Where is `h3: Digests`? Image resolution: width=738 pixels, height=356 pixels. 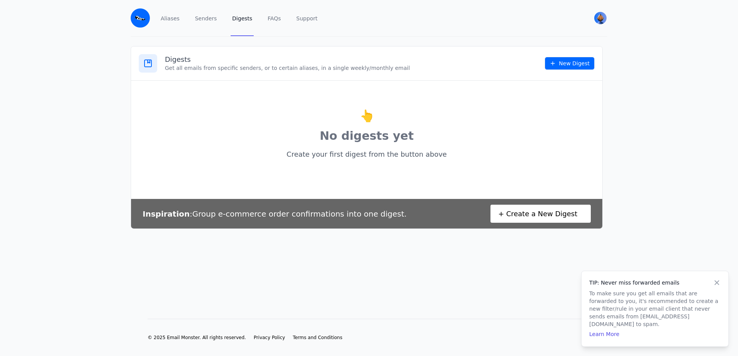 h3: Digests is located at coordinates (355, 60).